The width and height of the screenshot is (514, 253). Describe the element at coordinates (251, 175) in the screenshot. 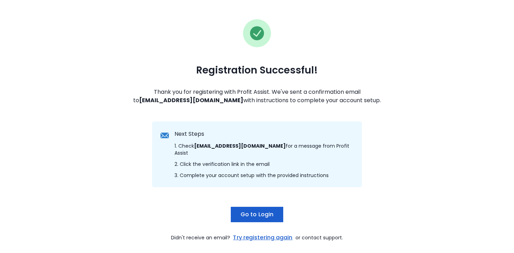

I see `span: 3. Complete your account setup with the provided instructions` at that location.